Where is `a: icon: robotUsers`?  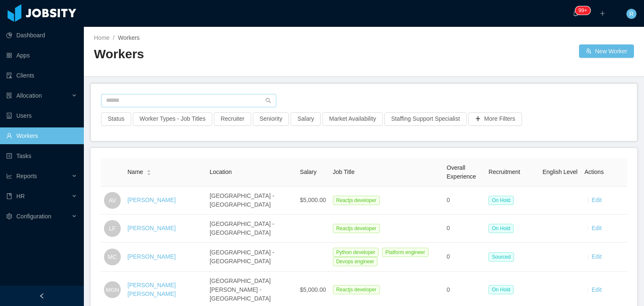
a: icon: robotUsers is located at coordinates (41, 116).